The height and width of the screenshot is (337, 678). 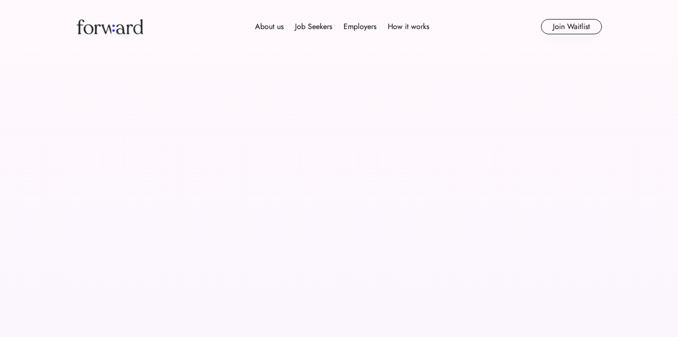 I want to click on div: How it works, so click(x=408, y=27).